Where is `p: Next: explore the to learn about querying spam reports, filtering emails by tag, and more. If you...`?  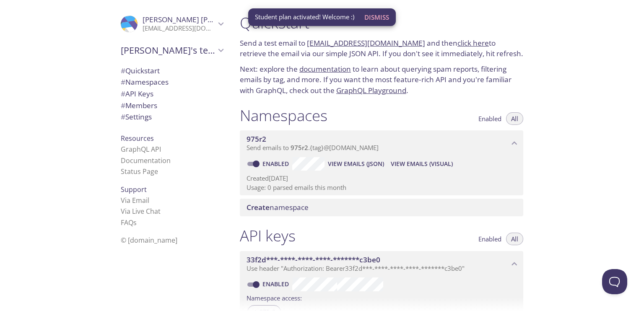 p: Next: explore the to learn about querying spam reports, filtering emails by tag, and more. If you... is located at coordinates (381, 80).